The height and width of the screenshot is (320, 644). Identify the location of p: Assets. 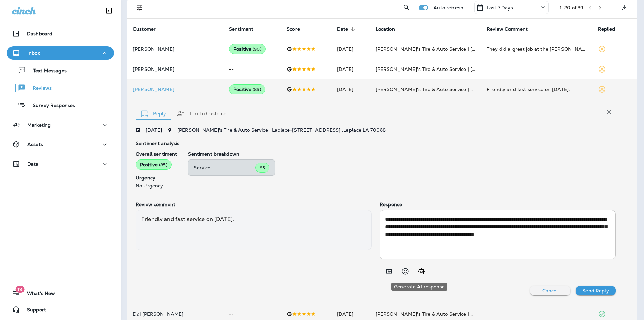
(35, 144).